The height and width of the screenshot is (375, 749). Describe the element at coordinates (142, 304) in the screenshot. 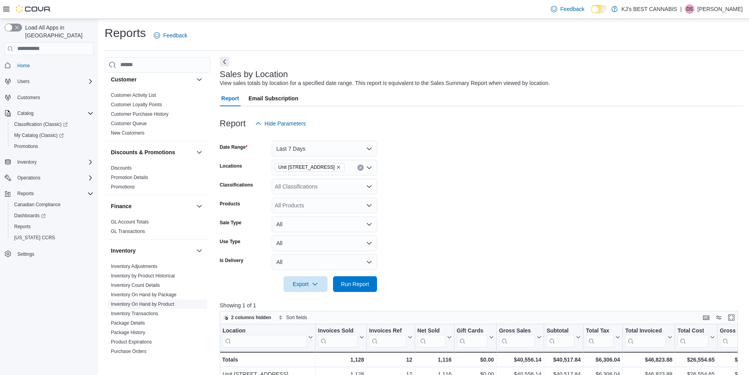

I see `a: Inventory On Hand by Product` at that location.